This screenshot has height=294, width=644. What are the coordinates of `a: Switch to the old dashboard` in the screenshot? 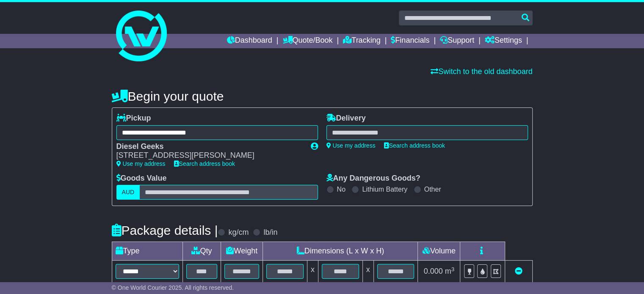 It's located at (481, 71).